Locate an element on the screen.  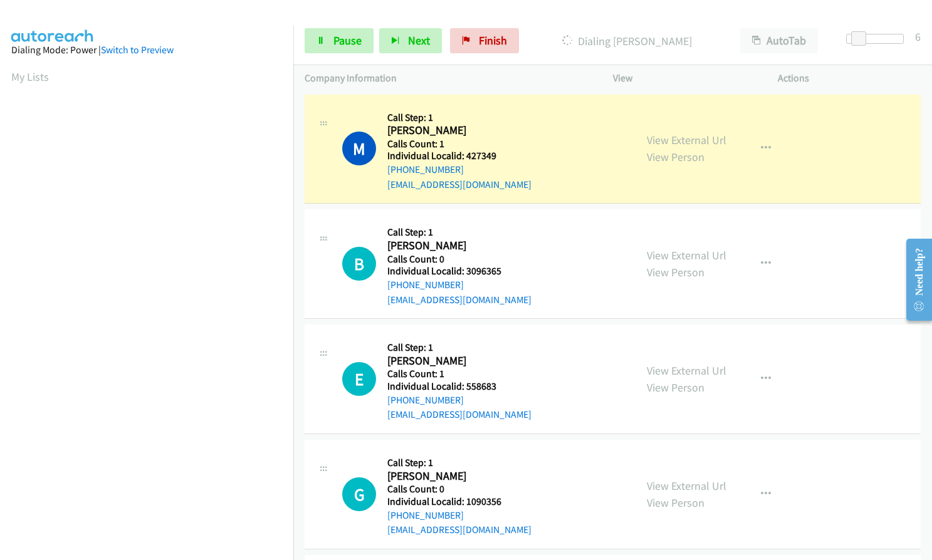
h5: Individual Localid: 1090356 is located at coordinates (460, 502).